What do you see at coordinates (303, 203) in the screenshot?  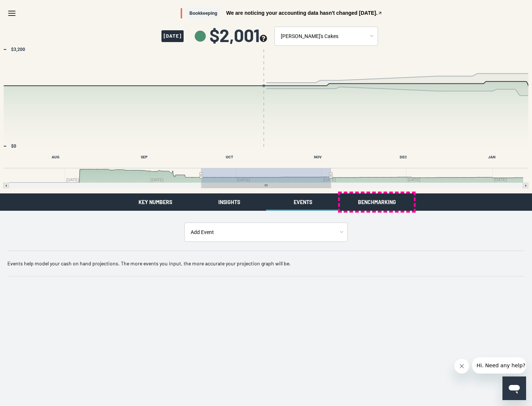 I see `button: Events` at bounding box center [303, 203].